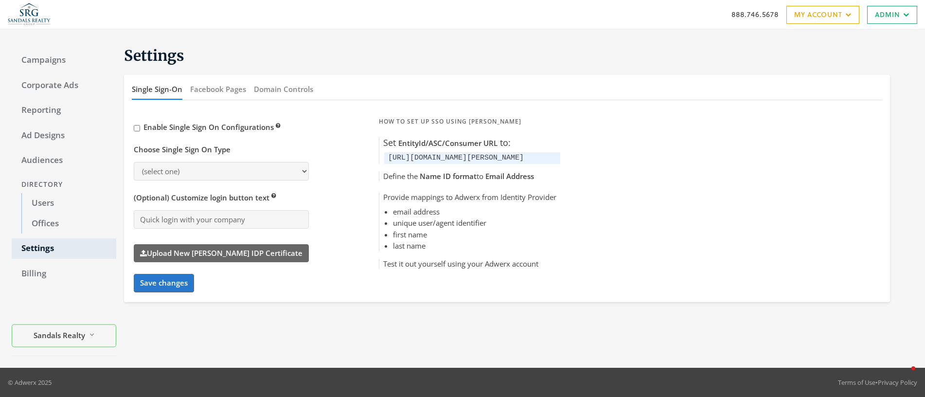  What do you see at coordinates (475, 234) in the screenshot?
I see `li: first name` at bounding box center [475, 234].